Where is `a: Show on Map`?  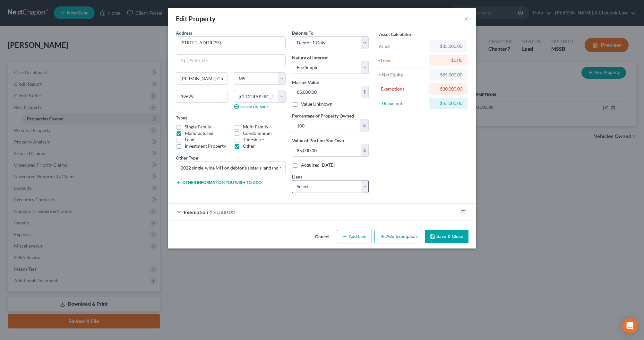 a: Show on Map is located at coordinates (251, 107).